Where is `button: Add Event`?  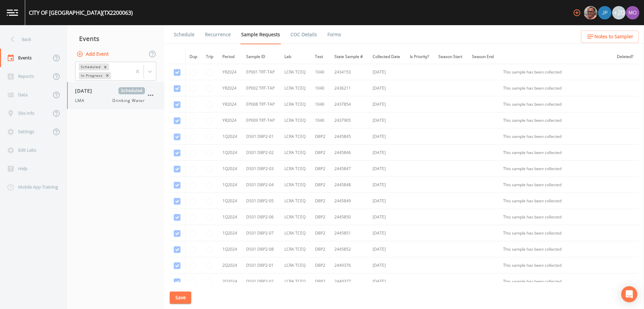 button: Add Event is located at coordinates (93, 54).